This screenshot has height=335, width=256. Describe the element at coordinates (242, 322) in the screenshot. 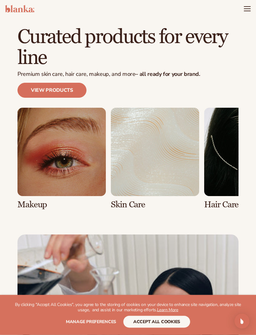

I see `div: Open Intercom Messenger` at that location.